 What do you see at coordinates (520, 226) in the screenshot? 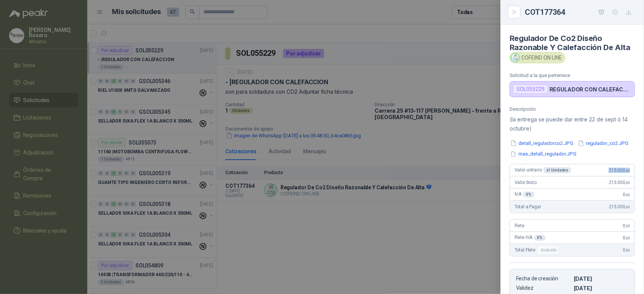
I see `span: Flete` at bounding box center [520, 226].